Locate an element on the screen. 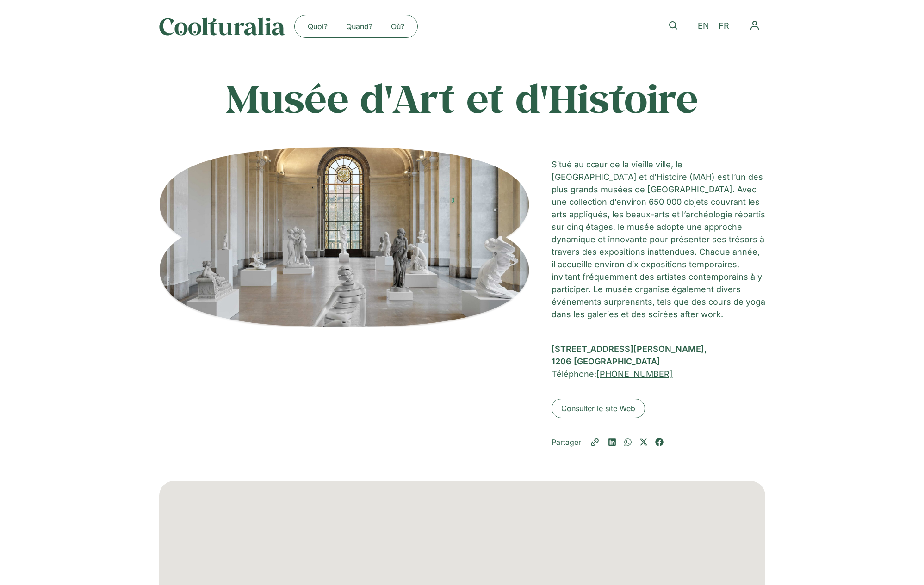 This screenshot has width=924, height=585. a: FR is located at coordinates (724, 26).